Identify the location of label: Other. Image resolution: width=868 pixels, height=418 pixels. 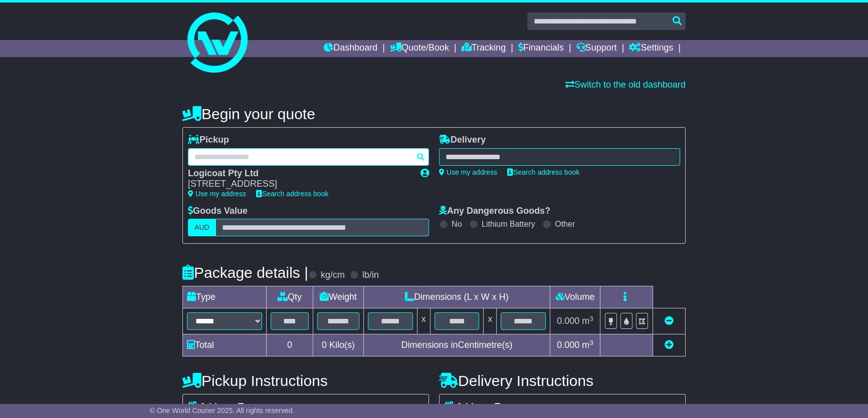
(565, 224).